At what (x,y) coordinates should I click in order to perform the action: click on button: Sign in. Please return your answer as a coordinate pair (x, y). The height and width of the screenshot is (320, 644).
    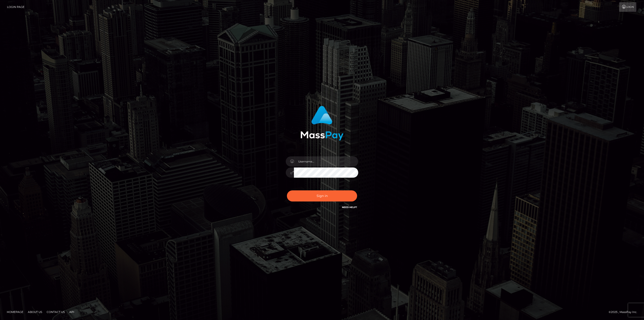
    Looking at the image, I should click on (322, 196).